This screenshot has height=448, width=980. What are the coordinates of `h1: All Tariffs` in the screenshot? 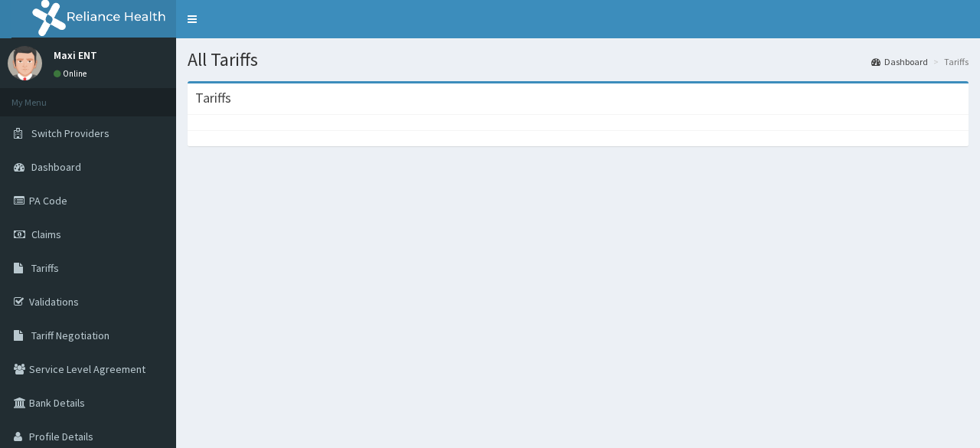 It's located at (578, 60).